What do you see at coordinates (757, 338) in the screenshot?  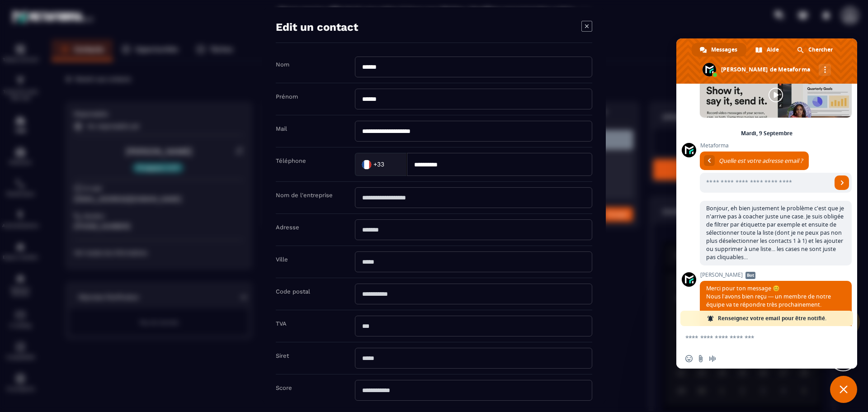 I see `textarea: Entrez votre message...` at bounding box center [757, 338].